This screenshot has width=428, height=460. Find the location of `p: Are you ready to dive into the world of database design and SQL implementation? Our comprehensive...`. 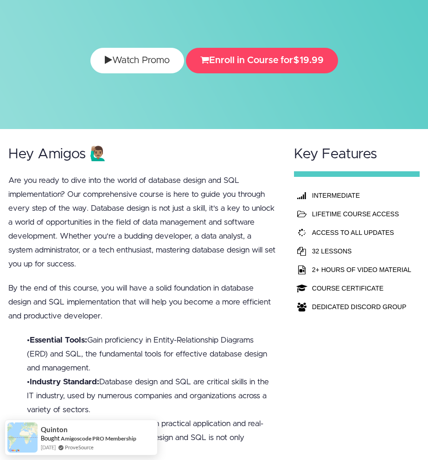

p: Are you ready to dive into the world of database design and SQL implementation? Our comprehensive... is located at coordinates (142, 222).